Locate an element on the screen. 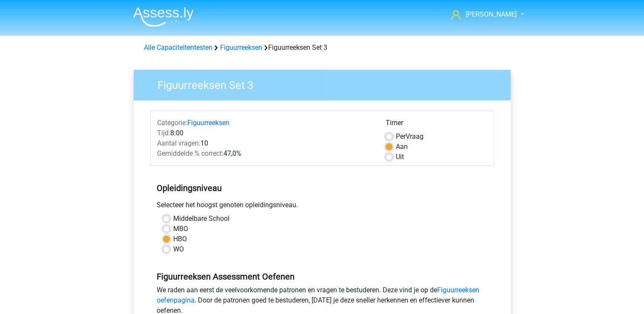 The height and width of the screenshot is (314, 644). span: Categorie: is located at coordinates (172, 122).